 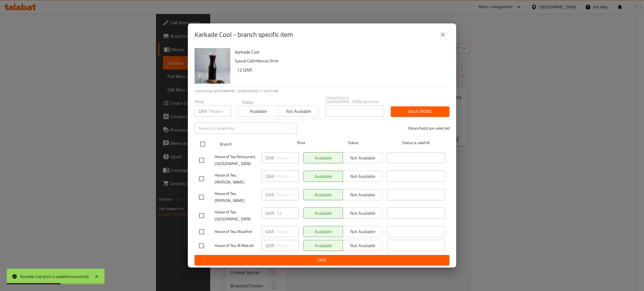 I want to click on div: Karkade Cool price is updated succesfully, so click(x=54, y=276).